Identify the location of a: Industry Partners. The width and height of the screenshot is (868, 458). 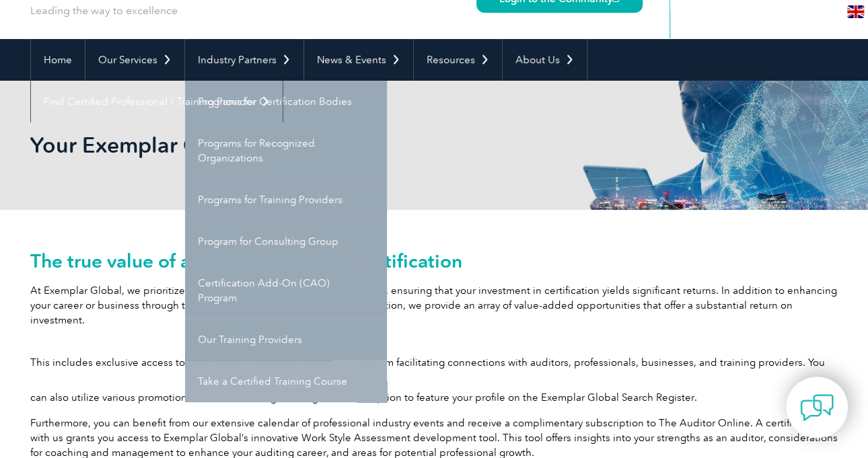
(244, 60).